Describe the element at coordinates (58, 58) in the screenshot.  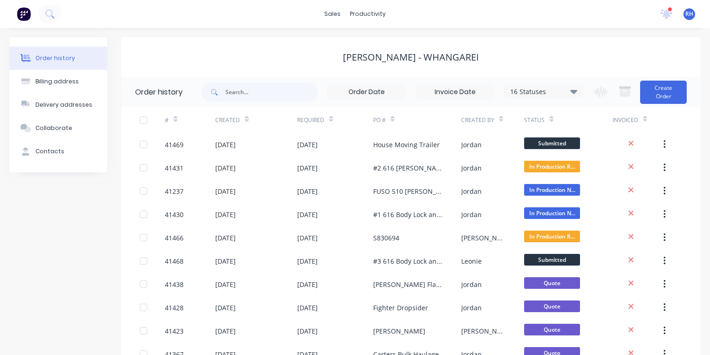
I see `button: Order history` at that location.